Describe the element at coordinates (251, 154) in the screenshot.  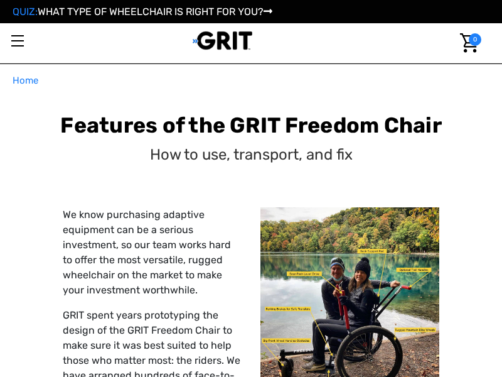
I see `p: How to use, transport, and fix` at that location.